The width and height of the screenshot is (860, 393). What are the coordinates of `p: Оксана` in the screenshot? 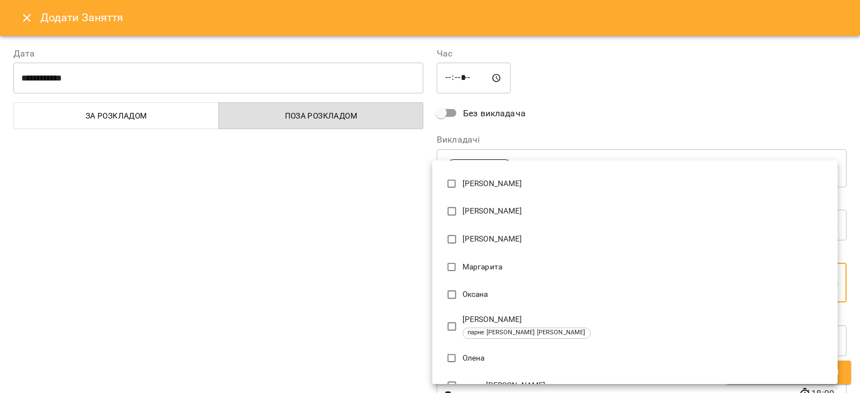 It's located at (645, 295).